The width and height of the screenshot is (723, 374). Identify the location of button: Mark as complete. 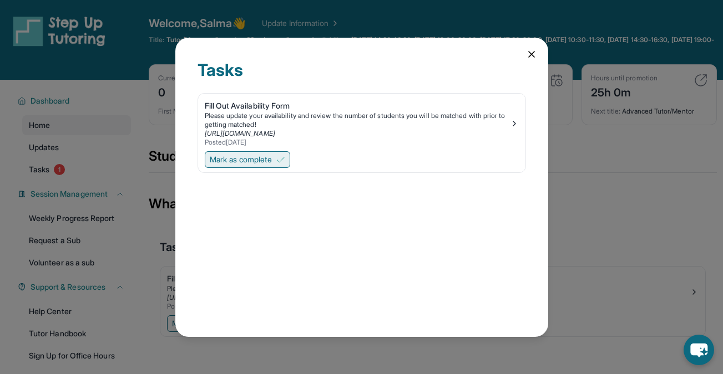
(247, 160).